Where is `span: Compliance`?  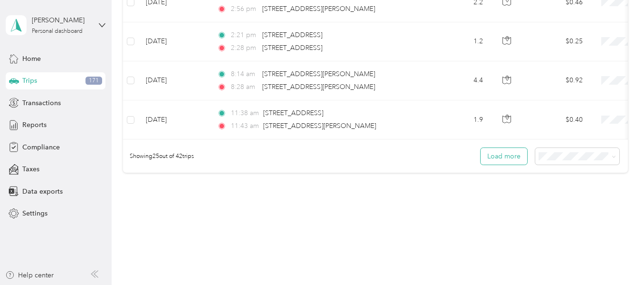
span: Compliance is located at coordinates (41, 147).